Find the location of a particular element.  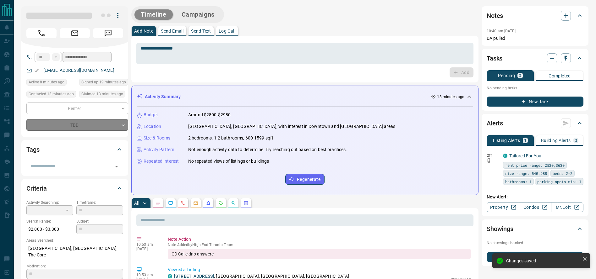

p: No showings booked is located at coordinates (535, 243).